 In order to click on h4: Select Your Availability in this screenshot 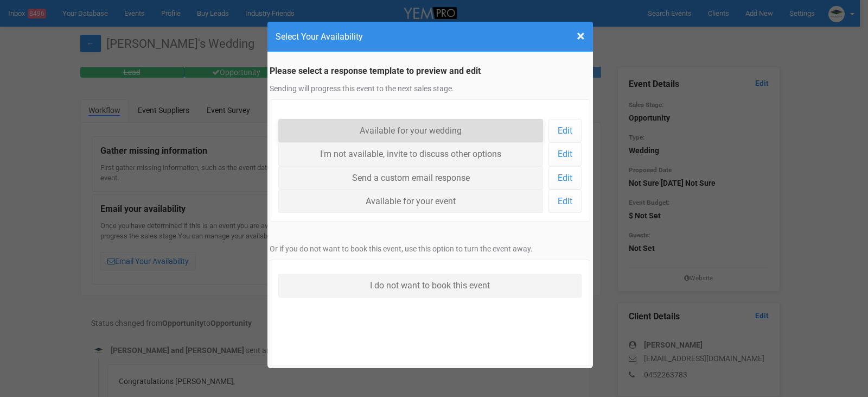, I will do `click(430, 36)`.